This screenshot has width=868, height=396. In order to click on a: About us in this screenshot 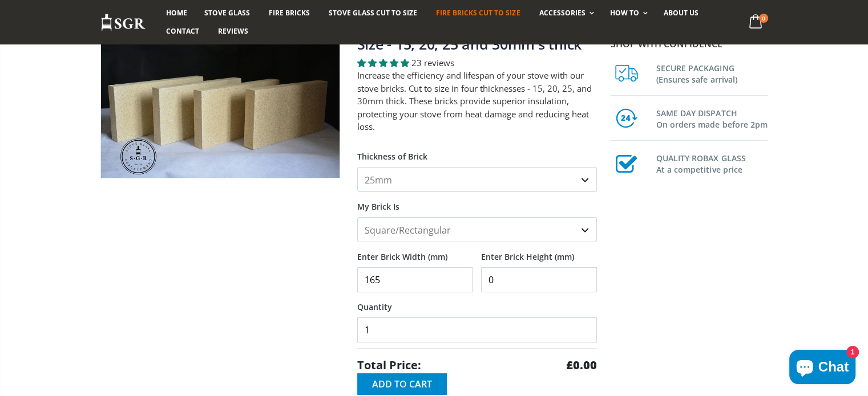, I will do `click(681, 13)`.